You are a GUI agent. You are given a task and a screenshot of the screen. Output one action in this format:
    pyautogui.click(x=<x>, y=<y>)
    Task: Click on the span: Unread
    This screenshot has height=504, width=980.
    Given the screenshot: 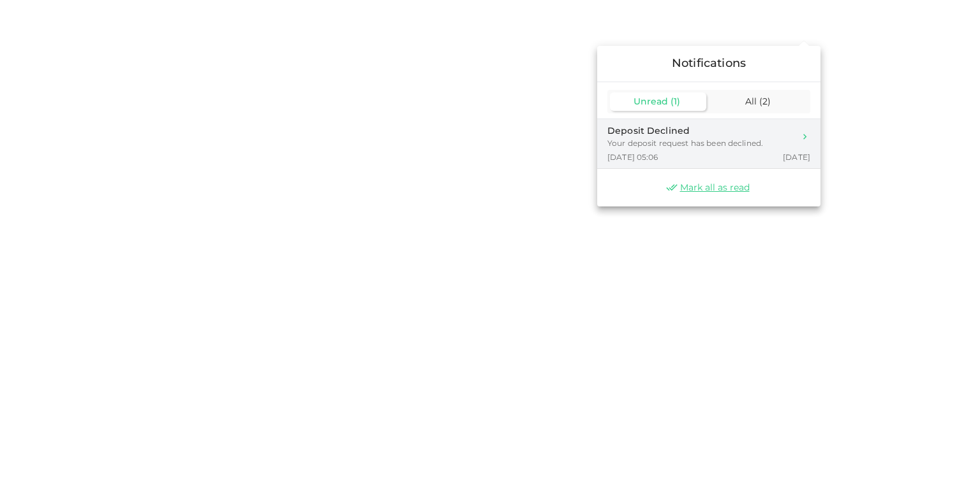 What is the action you would take?
    pyautogui.click(x=651, y=101)
    